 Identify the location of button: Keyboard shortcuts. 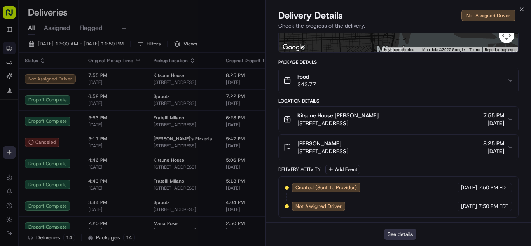
(401, 50).